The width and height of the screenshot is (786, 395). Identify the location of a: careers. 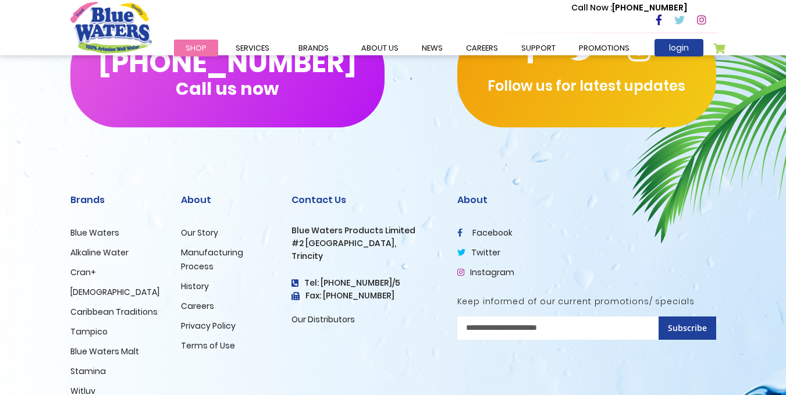
(482, 48).